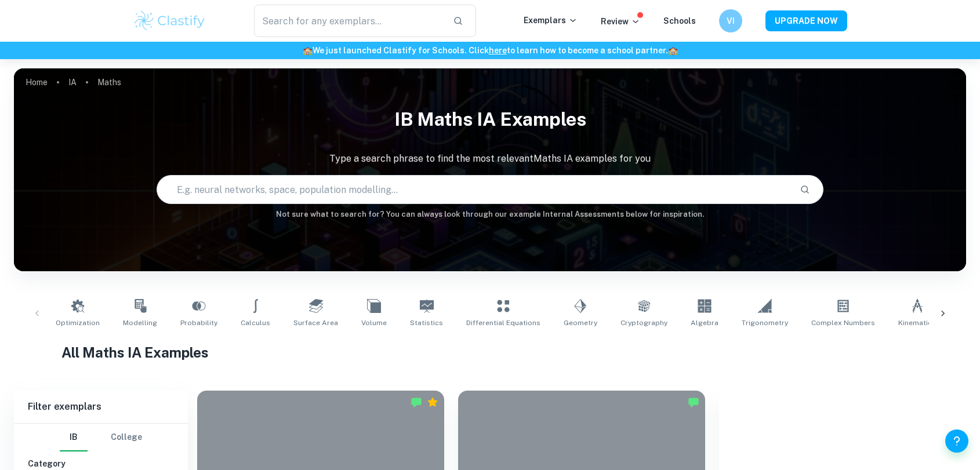  Describe the element at coordinates (621, 21) in the screenshot. I see `p: Review` at that location.